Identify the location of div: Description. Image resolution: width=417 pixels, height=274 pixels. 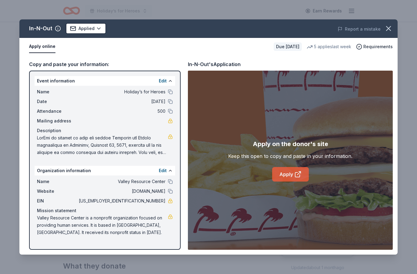
(105, 131).